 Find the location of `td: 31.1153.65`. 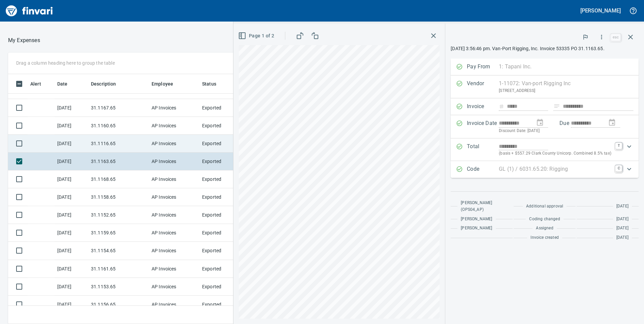

td: 31.1153.65 is located at coordinates (119, 287).